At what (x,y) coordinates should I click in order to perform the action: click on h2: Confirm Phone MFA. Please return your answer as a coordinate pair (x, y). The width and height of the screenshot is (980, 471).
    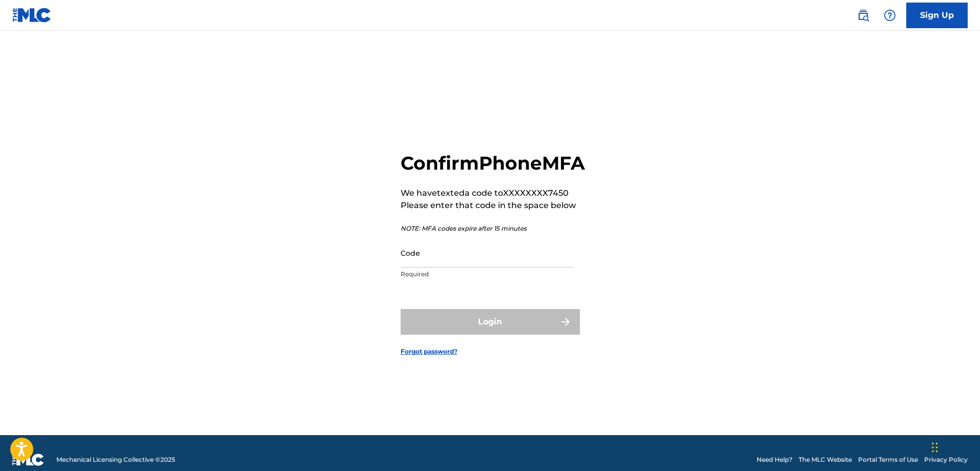
    Looking at the image, I should click on (493, 163).